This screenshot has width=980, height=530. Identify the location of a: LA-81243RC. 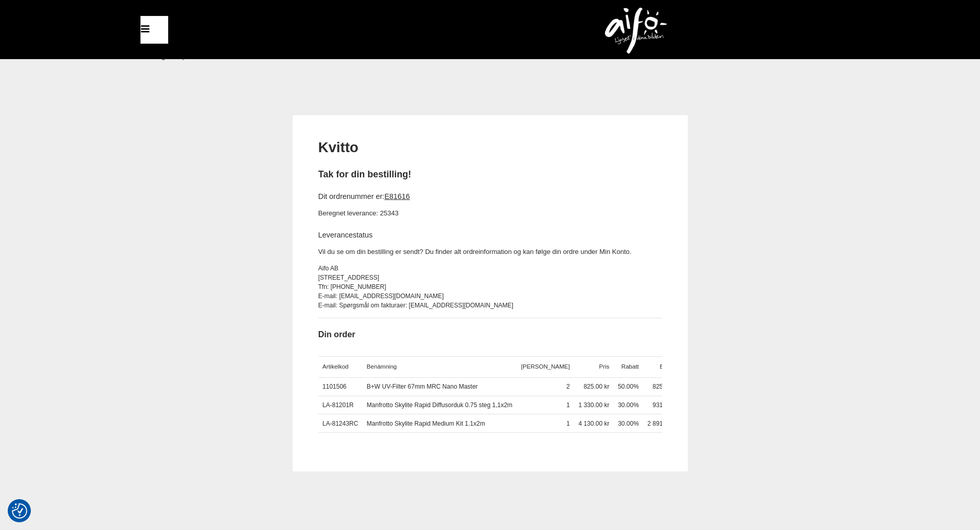
(340, 424).